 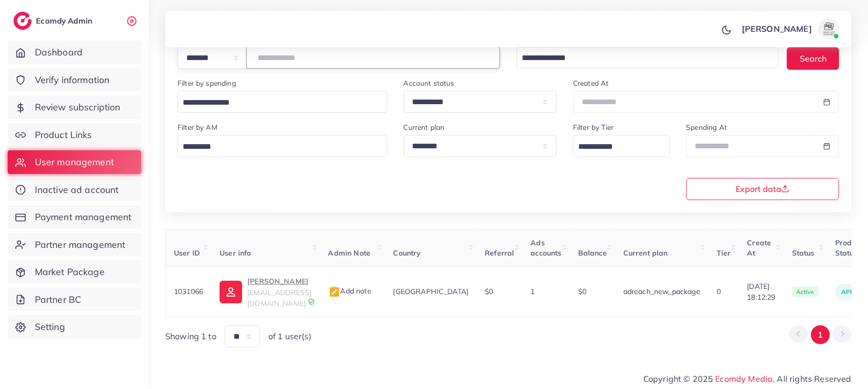 What do you see at coordinates (77, 190) in the screenshot?
I see `span: Inactive ad account` at bounding box center [77, 190].